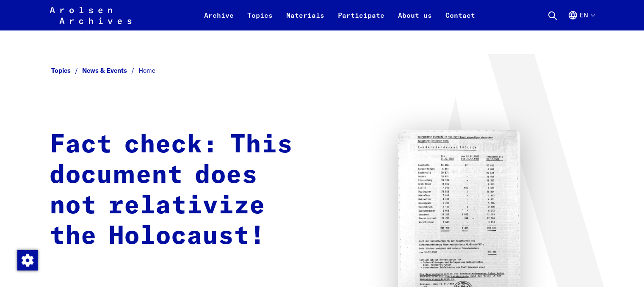 The image size is (644, 287). I want to click on span: Home, so click(147, 71).